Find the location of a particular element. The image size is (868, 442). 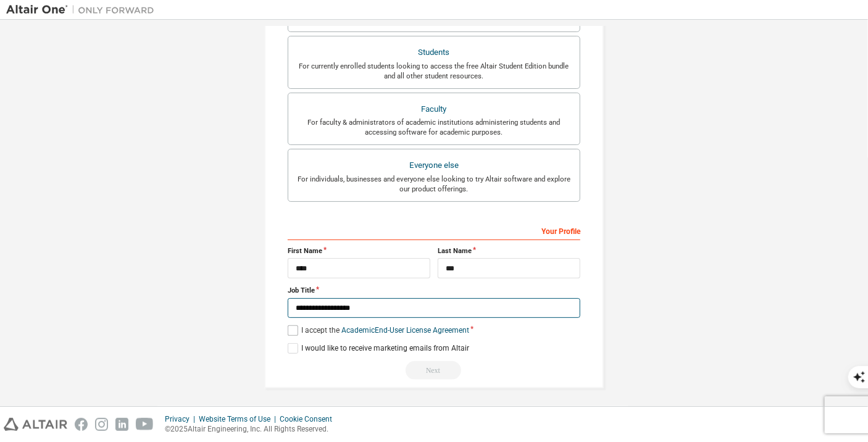

div: Your Profile is located at coordinates (434, 230).